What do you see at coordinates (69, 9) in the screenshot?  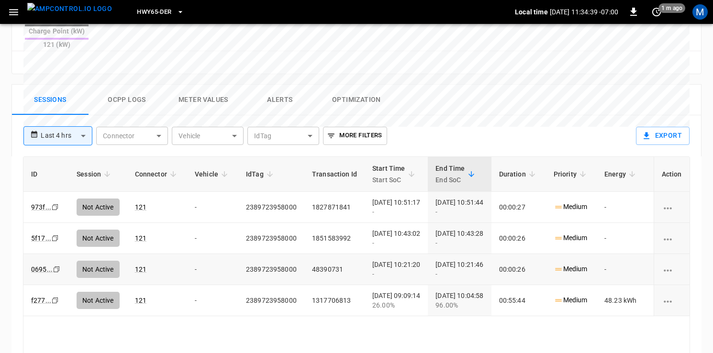 I see `img: ampcontrol.io logo` at bounding box center [69, 9].